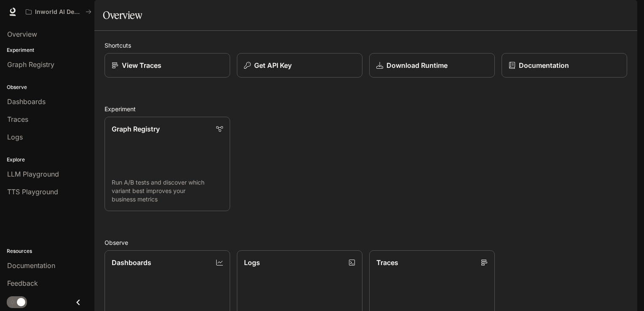 Image resolution: width=644 pixels, height=311 pixels. Describe the element at coordinates (132, 263) in the screenshot. I see `p: Dashboards` at that location.